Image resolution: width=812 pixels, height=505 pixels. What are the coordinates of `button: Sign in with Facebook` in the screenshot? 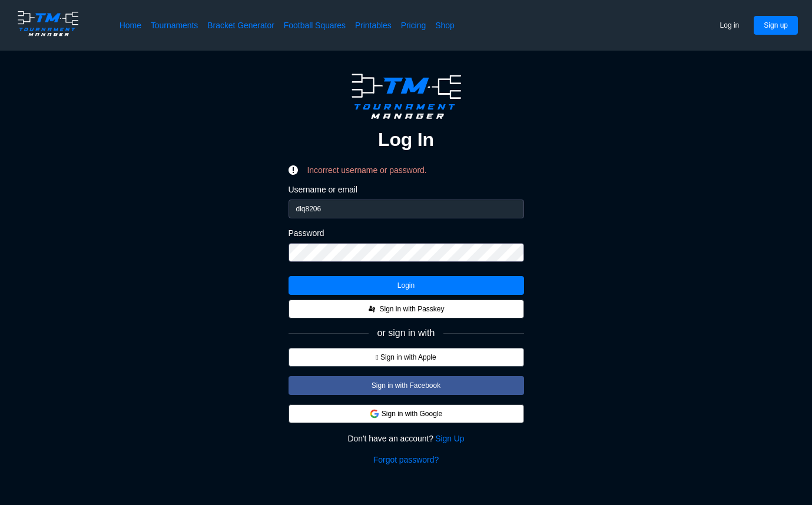 It's located at (406, 386).